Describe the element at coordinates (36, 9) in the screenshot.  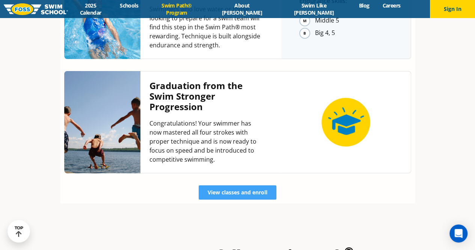
I see `img: FOSS Swim School Logo` at that location.